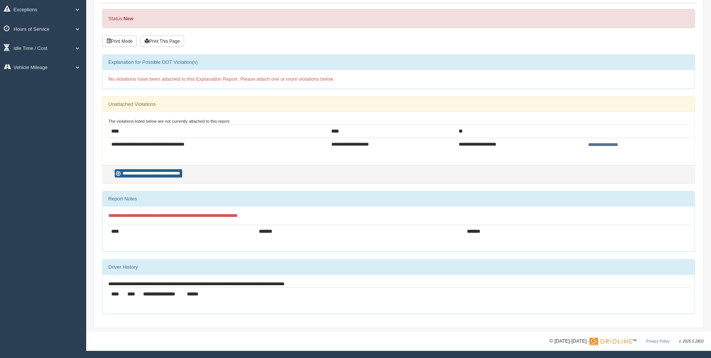 This screenshot has width=711, height=358. What do you see at coordinates (162, 41) in the screenshot?
I see `button: Print This Page` at bounding box center [162, 41].